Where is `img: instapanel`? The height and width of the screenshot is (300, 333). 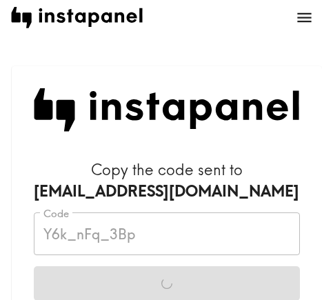
img: instapanel is located at coordinates (76, 17).